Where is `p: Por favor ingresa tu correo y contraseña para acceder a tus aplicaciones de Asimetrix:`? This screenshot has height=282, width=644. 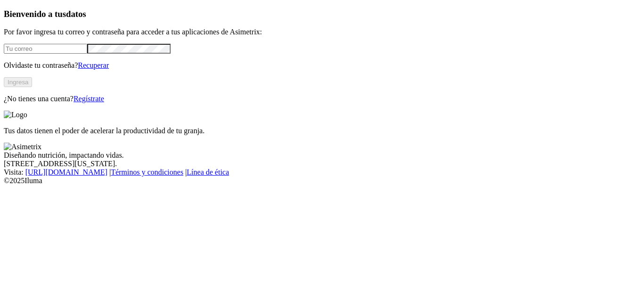 p: Por favor ingresa tu correo y contraseña para acceder a tus aplicaciones de Asimetrix: is located at coordinates (322, 32).